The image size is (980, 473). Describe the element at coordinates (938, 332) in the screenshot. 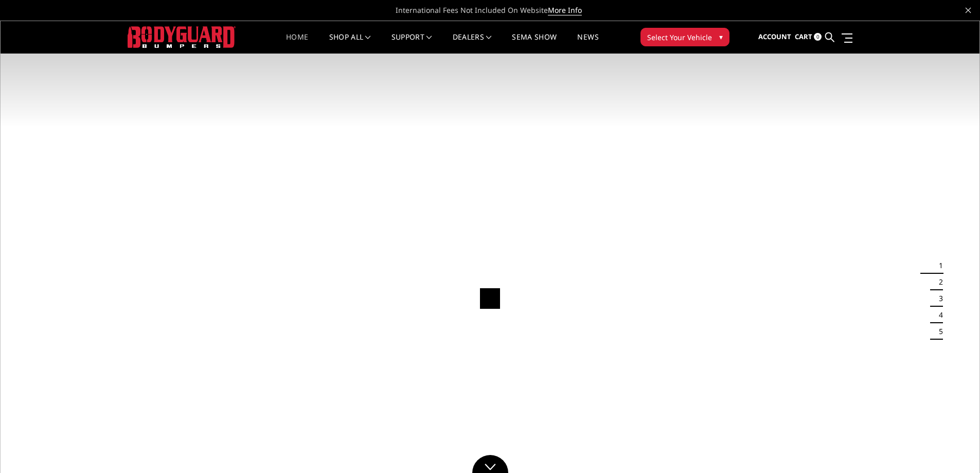

I see `button: 5 of 5` at that location.